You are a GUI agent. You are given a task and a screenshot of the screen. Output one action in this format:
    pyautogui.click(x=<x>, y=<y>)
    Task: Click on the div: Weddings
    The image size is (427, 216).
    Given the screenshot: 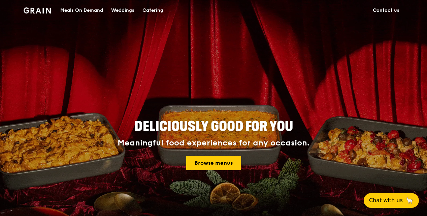 What is the action you would take?
    pyautogui.click(x=123, y=10)
    